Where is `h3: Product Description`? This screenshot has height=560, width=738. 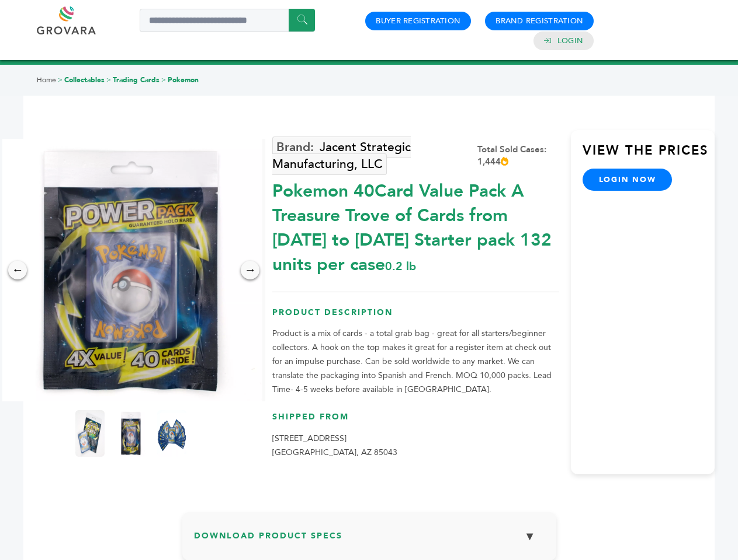
h3: Product Description is located at coordinates (416, 317).